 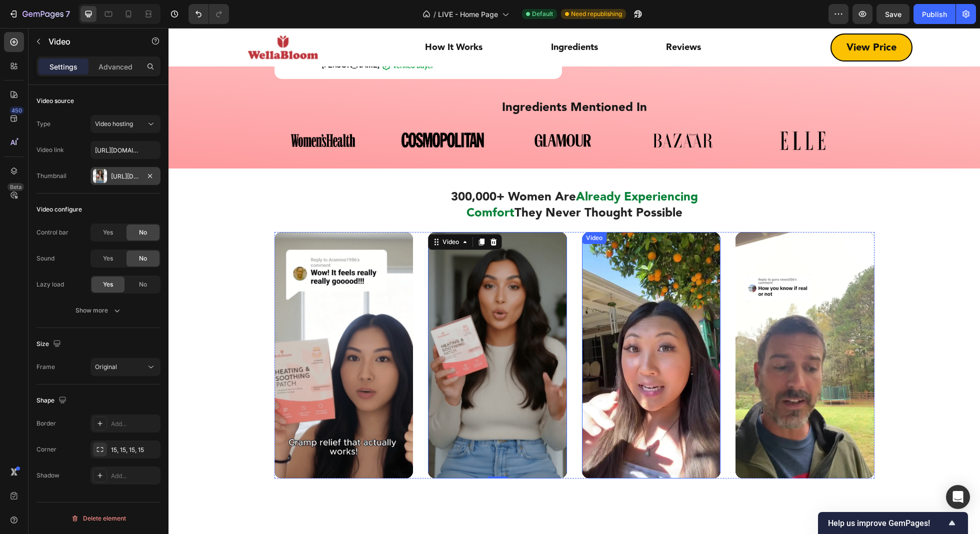 I want to click on div: Lazy load, so click(x=50, y=285).